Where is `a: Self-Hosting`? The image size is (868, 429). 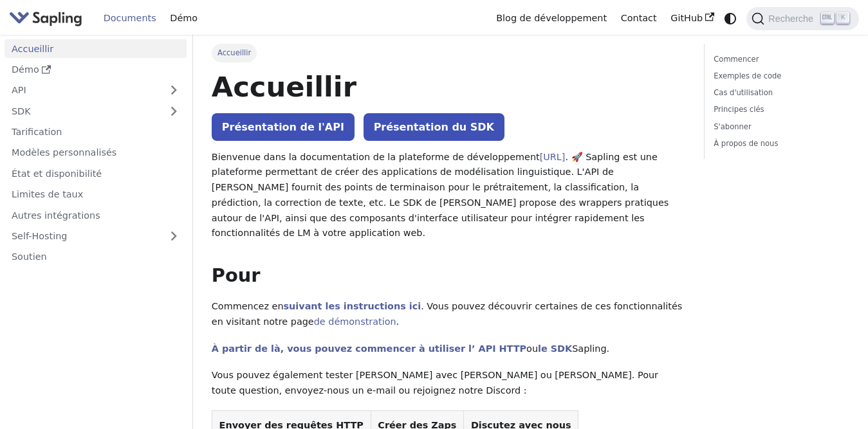 a: Self-Hosting is located at coordinates (95, 236).